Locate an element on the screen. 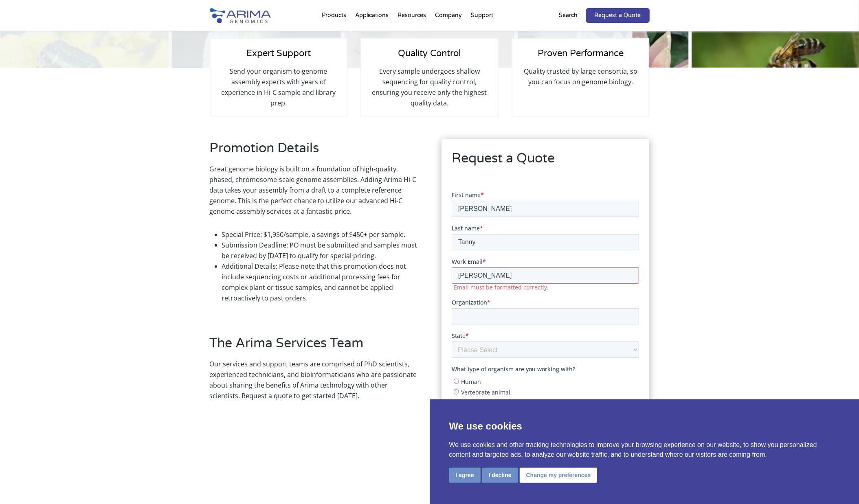  span: Invertebrate animal is located at coordinates (36, 212).